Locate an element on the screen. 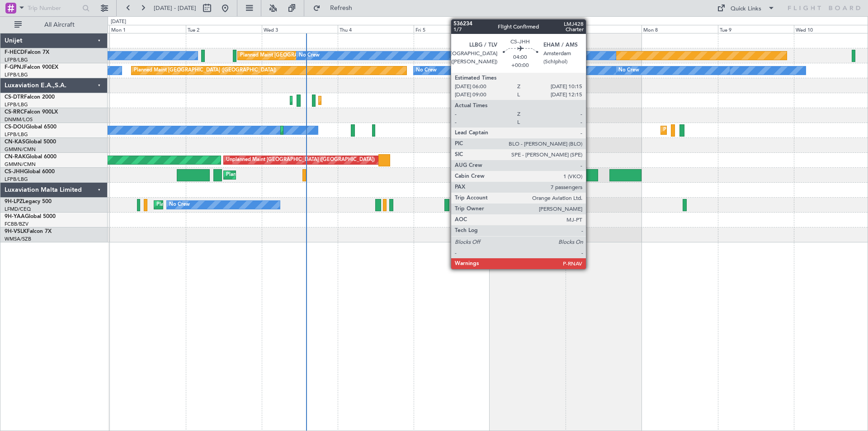 This screenshot has width=868, height=431. button: Refresh is located at coordinates (336, 9).